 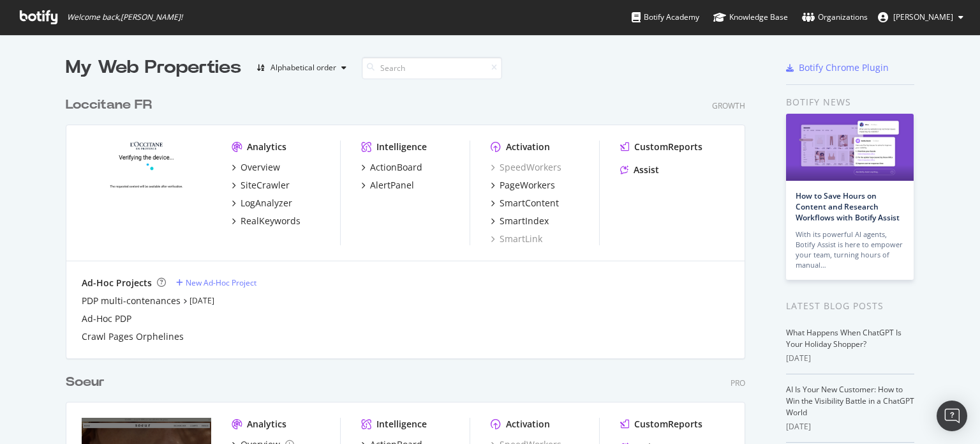 What do you see at coordinates (838, 68) in the screenshot?
I see `a: Botify Chrome Plugin` at bounding box center [838, 68].